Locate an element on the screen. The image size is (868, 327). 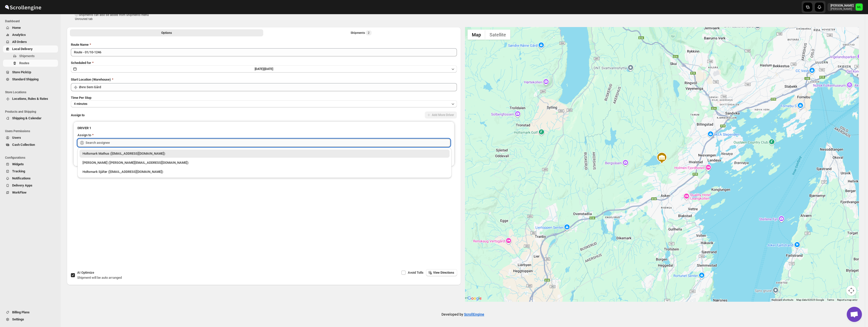
span: Delivery Apps is located at coordinates (22, 186).